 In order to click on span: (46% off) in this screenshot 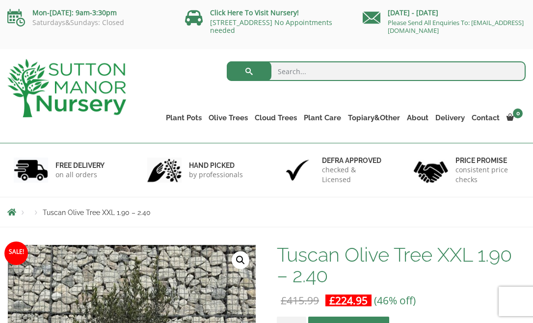, I will do `click(394, 300)`.